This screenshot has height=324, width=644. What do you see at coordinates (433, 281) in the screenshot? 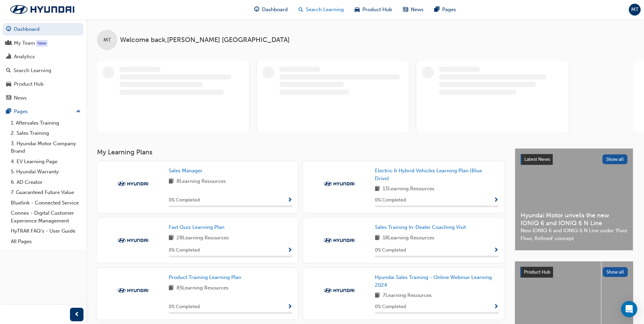
I see `span: Hyundai Sales Training - Online Webinar Learning 2024` at bounding box center [433, 281].